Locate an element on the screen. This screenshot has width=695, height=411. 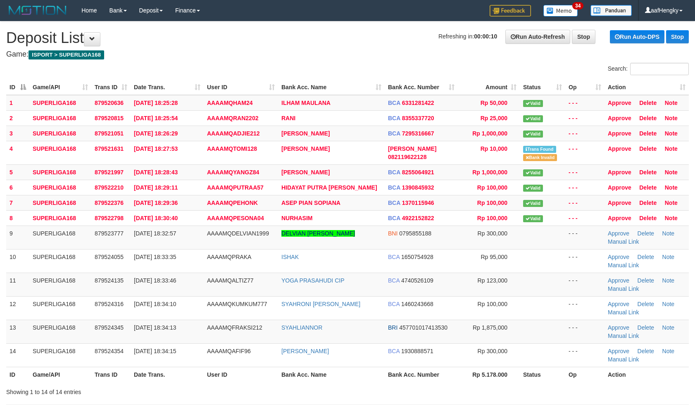
td: 1 is located at coordinates (18, 103).